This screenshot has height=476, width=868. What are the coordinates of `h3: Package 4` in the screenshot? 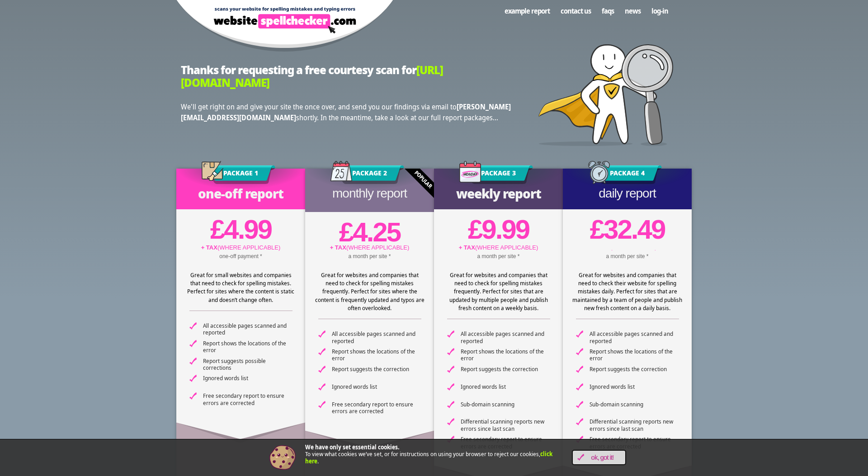 It's located at (627, 175).